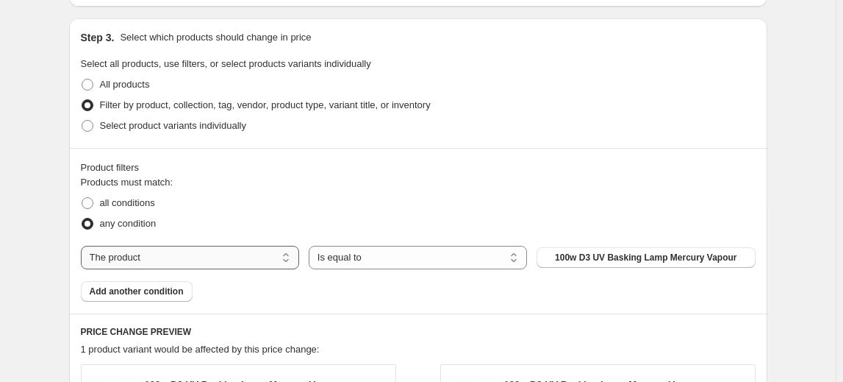 This screenshot has width=843, height=382. What do you see at coordinates (646, 257) in the screenshot?
I see `span: 100w D3 UV Basking Lamp Mercury Vapour` at bounding box center [646, 257].